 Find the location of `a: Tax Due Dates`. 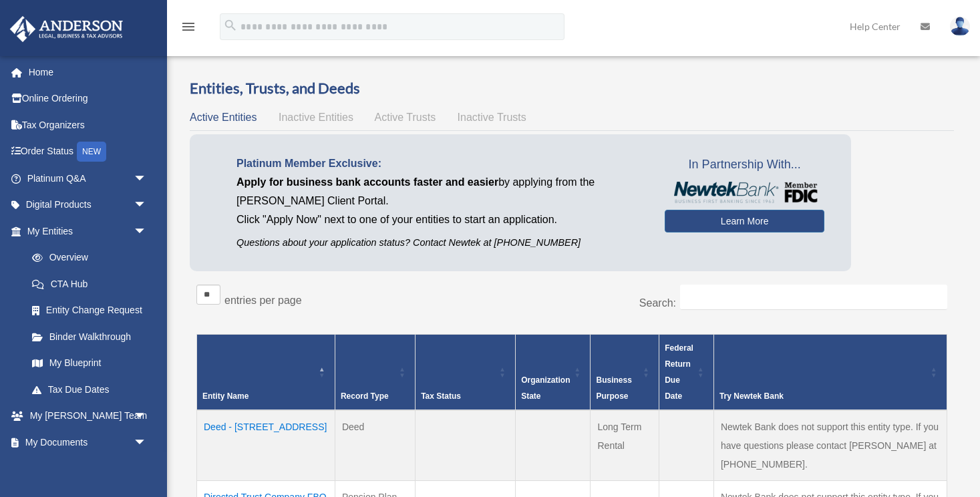

a: Tax Due Dates is located at coordinates (90, 389).